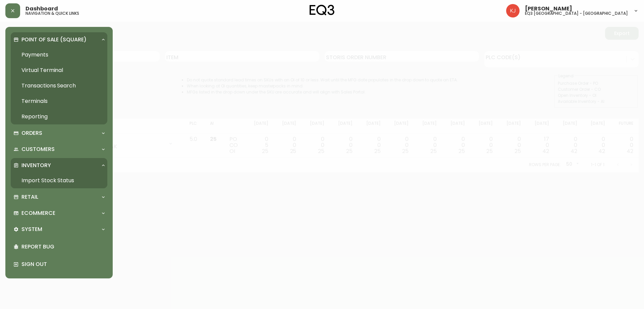  What do you see at coordinates (322, 10) in the screenshot?
I see `img: logo` at bounding box center [322, 10].